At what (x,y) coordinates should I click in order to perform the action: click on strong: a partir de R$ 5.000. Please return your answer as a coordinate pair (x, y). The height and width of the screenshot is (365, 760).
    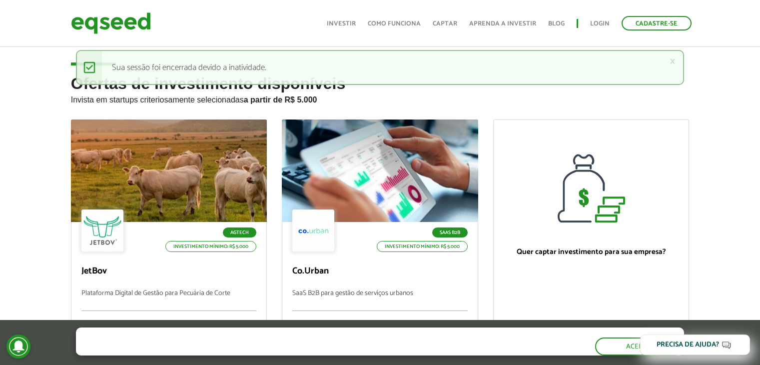
    Looking at the image, I should click on (280, 99).